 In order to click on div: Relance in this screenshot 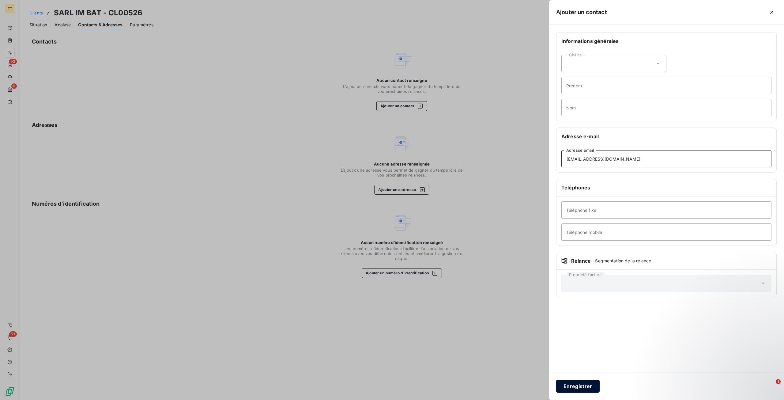, I will do `click(667, 261)`.